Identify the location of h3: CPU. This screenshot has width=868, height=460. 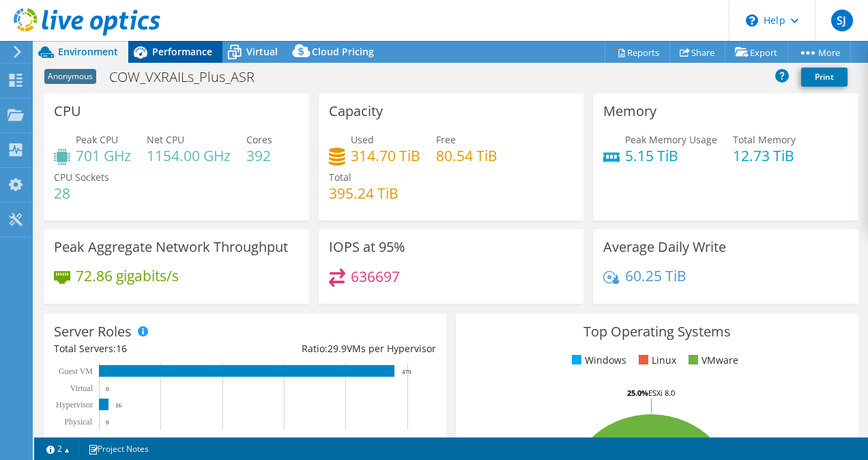
(67, 111).